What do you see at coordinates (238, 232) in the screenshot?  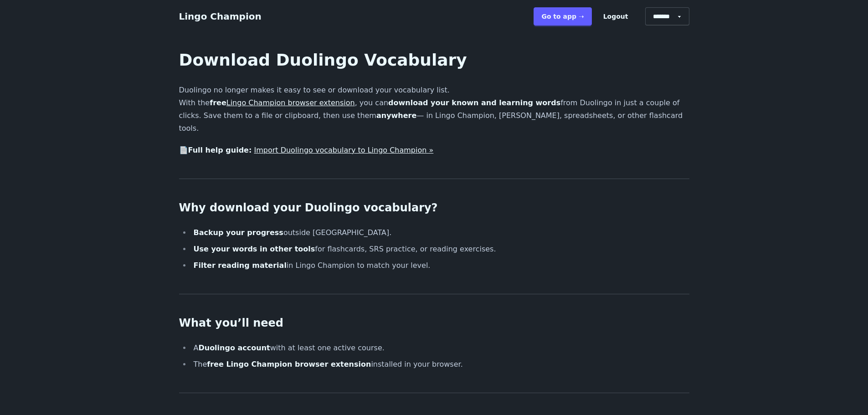 I see `strong: Backup your progress` at bounding box center [238, 232].